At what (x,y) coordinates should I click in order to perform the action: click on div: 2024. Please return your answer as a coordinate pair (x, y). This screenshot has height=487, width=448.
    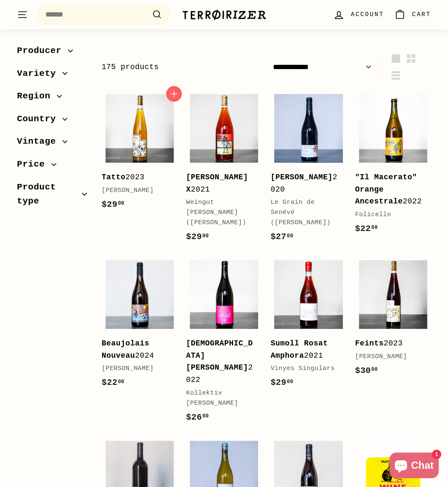
    Looking at the image, I should click on (135, 350).